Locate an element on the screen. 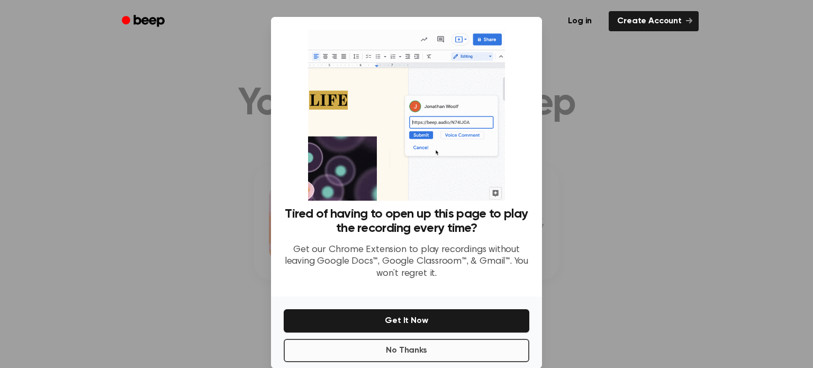 This screenshot has width=813, height=368. img: Beep extension in action is located at coordinates (406, 115).